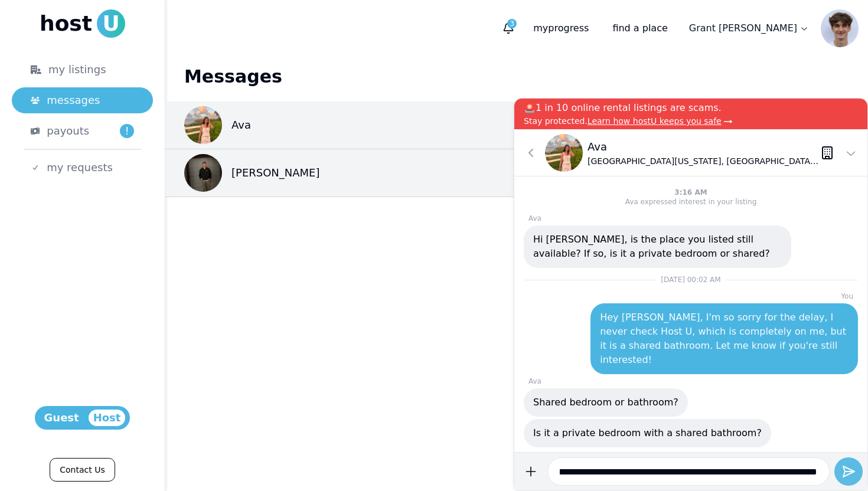 This screenshot has width=868, height=491. Describe the element at coordinates (66, 23) in the screenshot. I see `span: host` at that location.